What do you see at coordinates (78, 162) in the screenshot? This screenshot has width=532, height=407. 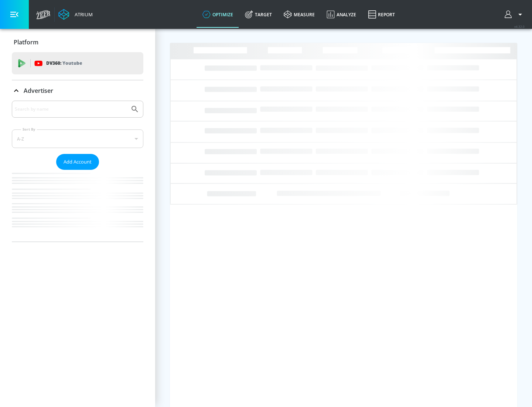 I see `span: Add Account` at bounding box center [78, 162].